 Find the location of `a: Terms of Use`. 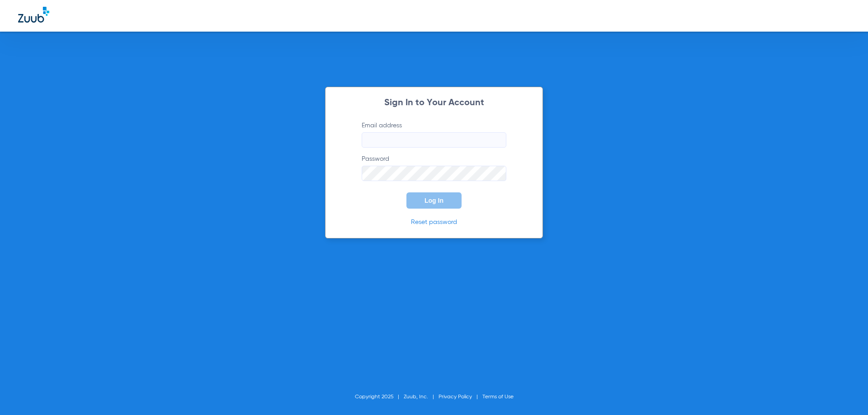

a: Terms of Use is located at coordinates (497, 397).